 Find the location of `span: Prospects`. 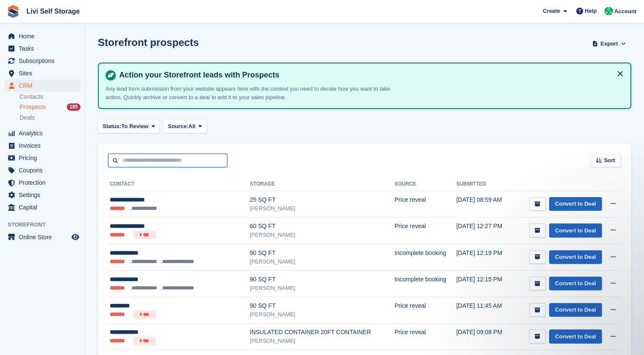

span: Prospects is located at coordinates (33, 107).